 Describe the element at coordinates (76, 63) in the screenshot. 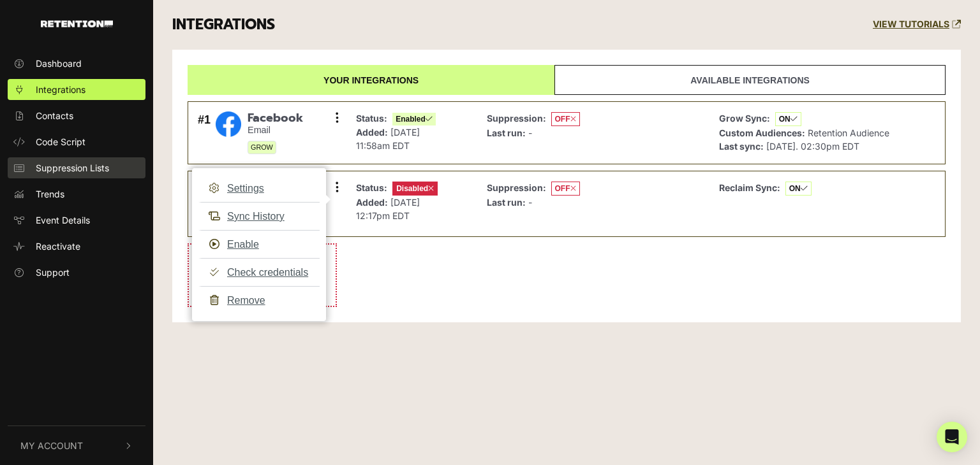

I see `a: Dashboard` at that location.